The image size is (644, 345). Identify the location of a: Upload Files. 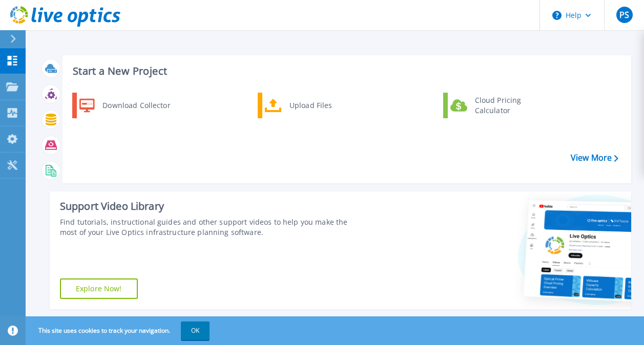
(310, 105).